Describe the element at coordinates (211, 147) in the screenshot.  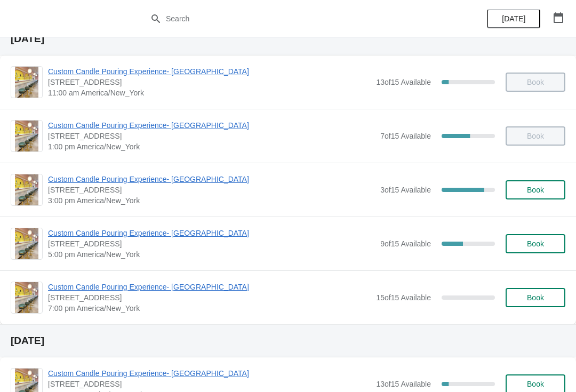
I see `span: 1:00 pm America/New_York` at that location.